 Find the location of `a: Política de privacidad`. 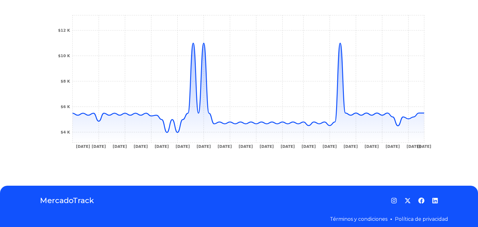

a: Política de privacidad is located at coordinates (421, 219).